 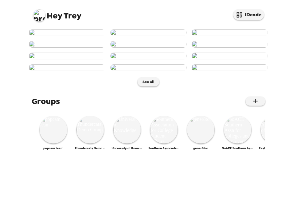 I want to click on img: SoACE Southern Assn for Colleges and Employers, so click(x=238, y=130).